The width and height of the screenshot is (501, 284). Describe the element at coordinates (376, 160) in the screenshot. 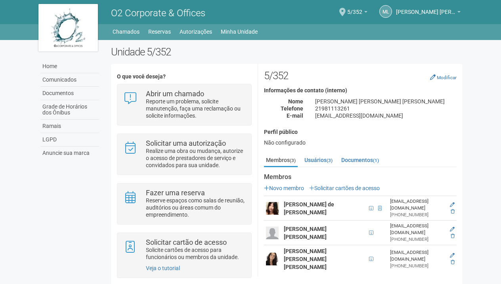

I see `small: (1)` at that location.